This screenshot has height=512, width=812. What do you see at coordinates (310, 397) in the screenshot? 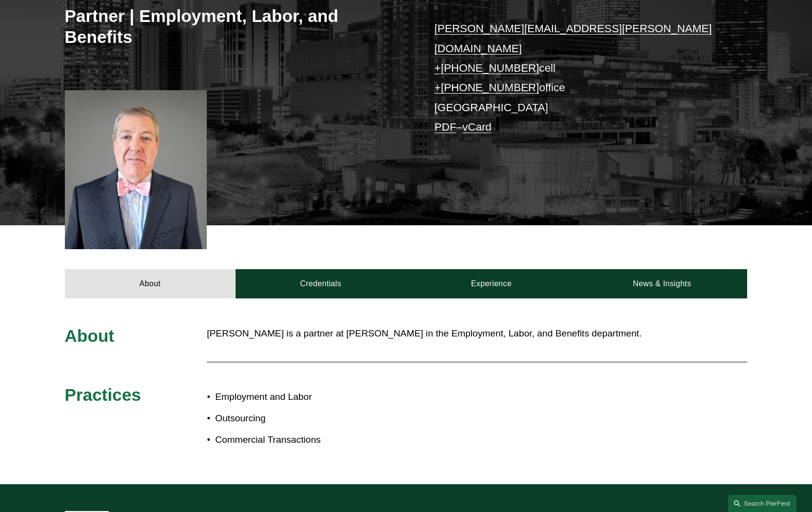
I see `p: Employment and Labor` at bounding box center [310, 397].